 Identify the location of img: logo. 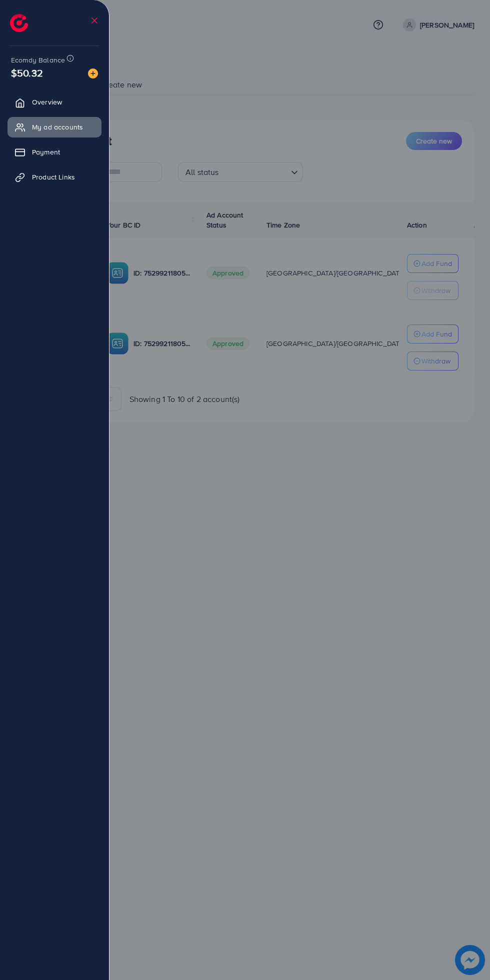
(19, 23).